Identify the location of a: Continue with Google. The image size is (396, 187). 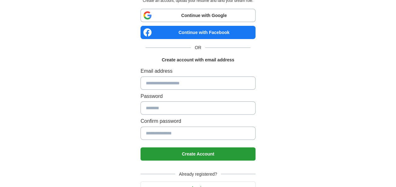
(198, 15).